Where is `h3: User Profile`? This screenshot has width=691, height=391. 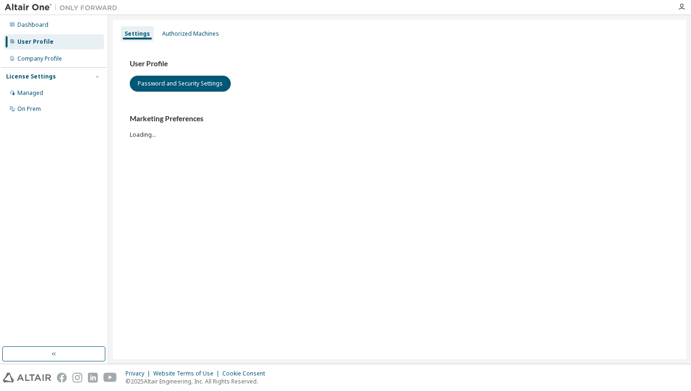 h3: User Profile is located at coordinates (400, 64).